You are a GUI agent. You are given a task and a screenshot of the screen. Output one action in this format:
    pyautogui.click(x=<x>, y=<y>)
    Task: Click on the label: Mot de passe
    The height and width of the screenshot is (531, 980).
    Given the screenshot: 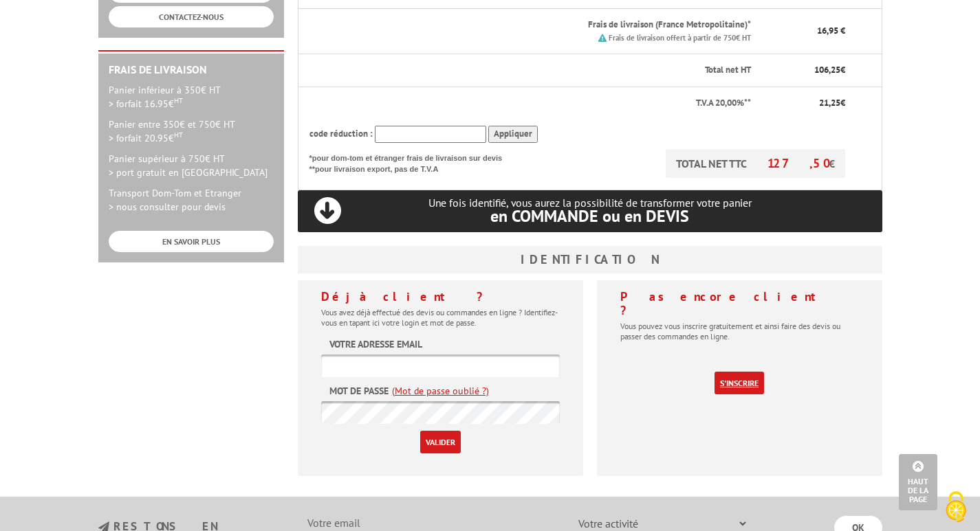 What is the action you would take?
    pyautogui.click(x=359, y=391)
    